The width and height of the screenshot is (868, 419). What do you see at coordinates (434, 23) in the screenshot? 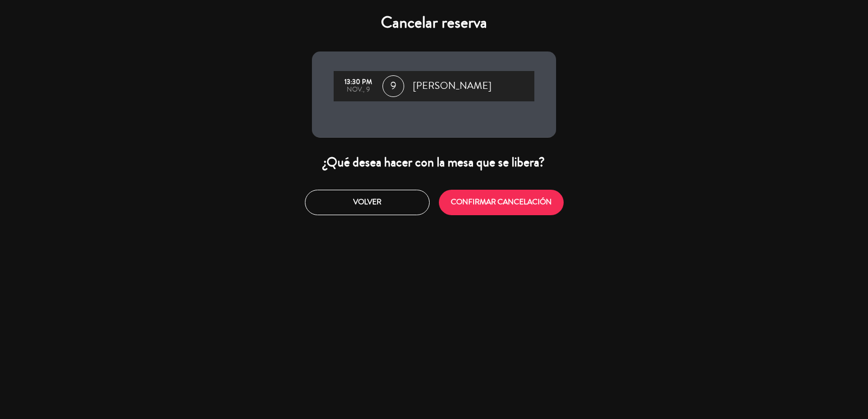
I see `h4: Cancelar reserva` at bounding box center [434, 23].